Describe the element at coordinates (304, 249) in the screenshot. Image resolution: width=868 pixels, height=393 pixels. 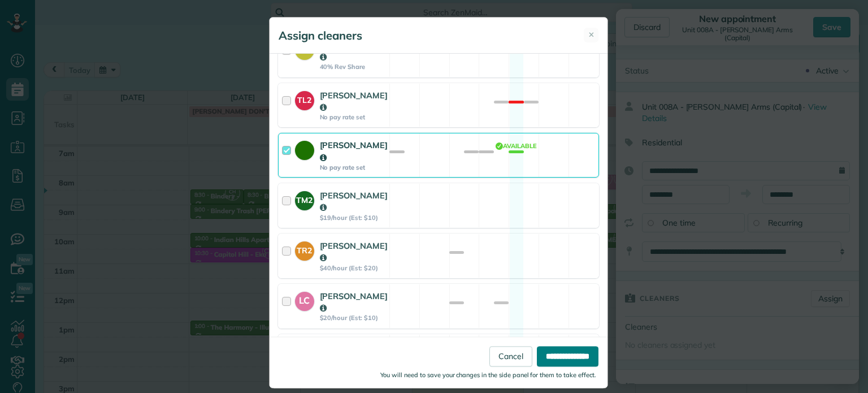
I see `strong: TR2` at that location.